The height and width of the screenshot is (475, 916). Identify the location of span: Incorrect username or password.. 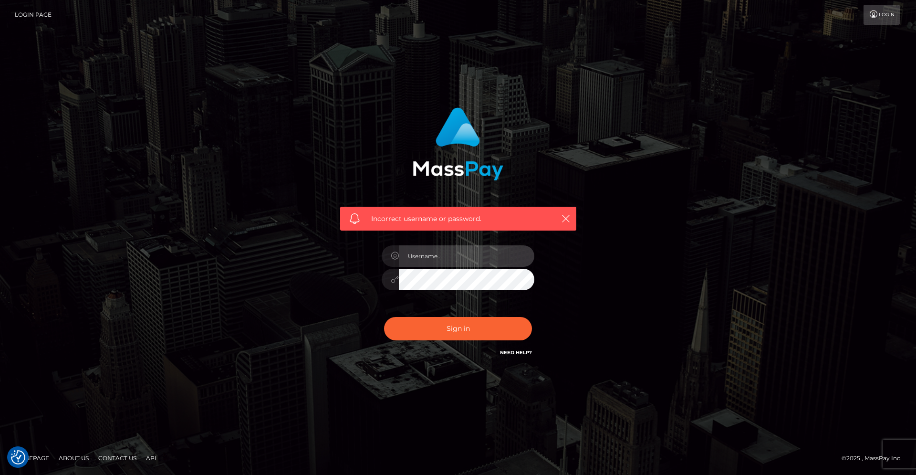
(458, 219).